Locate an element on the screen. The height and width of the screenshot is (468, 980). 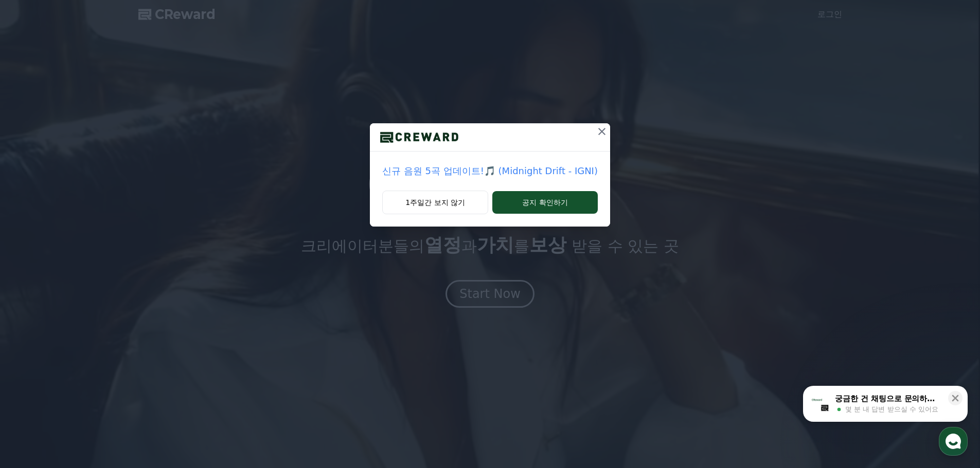
button: 1주일간 보지 않기 is located at coordinates (435, 203).